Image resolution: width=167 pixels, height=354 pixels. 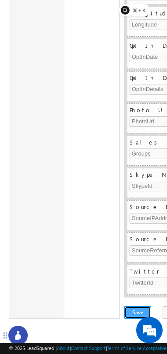 What do you see at coordinates (95, 52) in the screenshot?
I see `div: Chat with us now` at bounding box center [95, 52].